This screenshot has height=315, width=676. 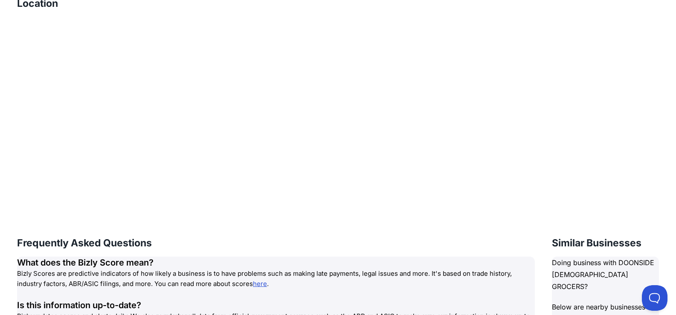 What do you see at coordinates (260, 284) in the screenshot?
I see `a: here` at bounding box center [260, 284].